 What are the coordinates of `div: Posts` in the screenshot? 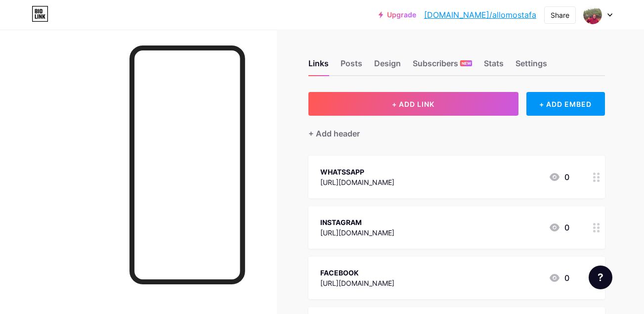 It's located at (352, 66).